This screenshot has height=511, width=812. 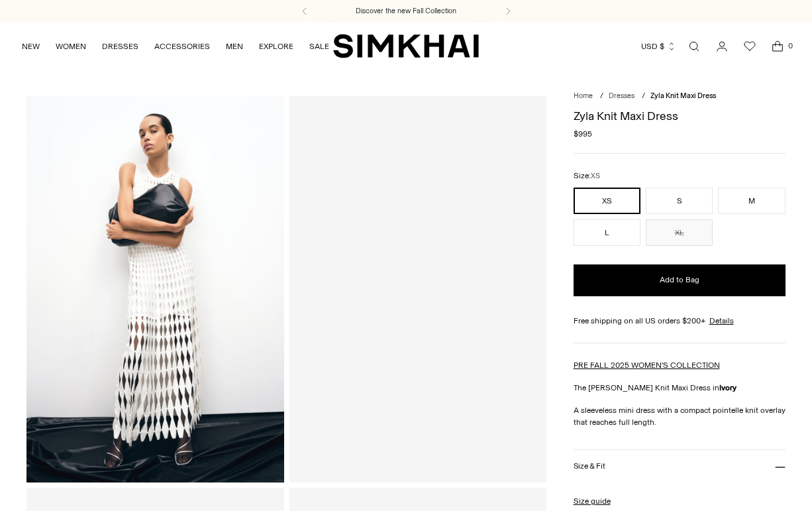 What do you see at coordinates (583, 95) in the screenshot?
I see `a: Home` at bounding box center [583, 95].